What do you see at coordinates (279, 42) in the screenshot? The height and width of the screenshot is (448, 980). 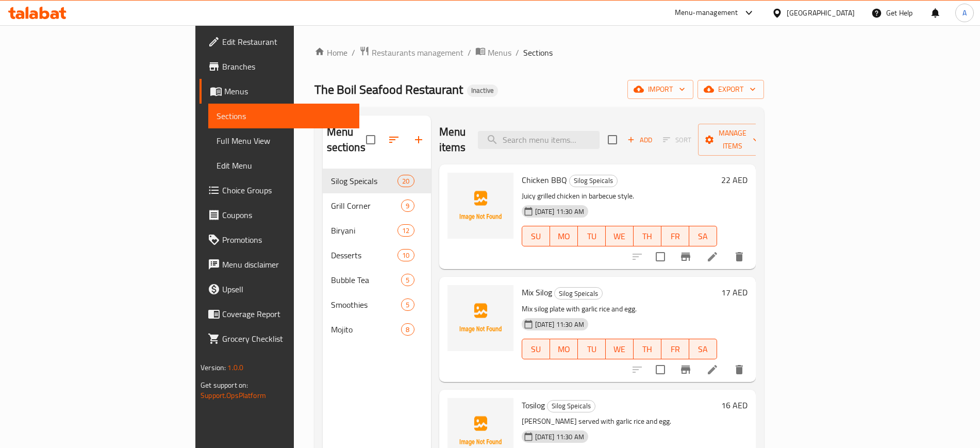 I see `a: Edit Restaurant` at bounding box center [279, 42].